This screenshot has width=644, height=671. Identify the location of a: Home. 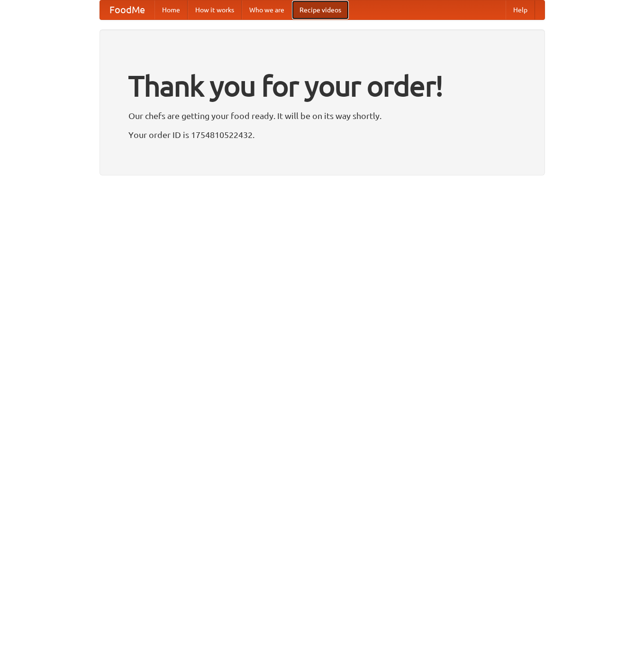
(171, 10).